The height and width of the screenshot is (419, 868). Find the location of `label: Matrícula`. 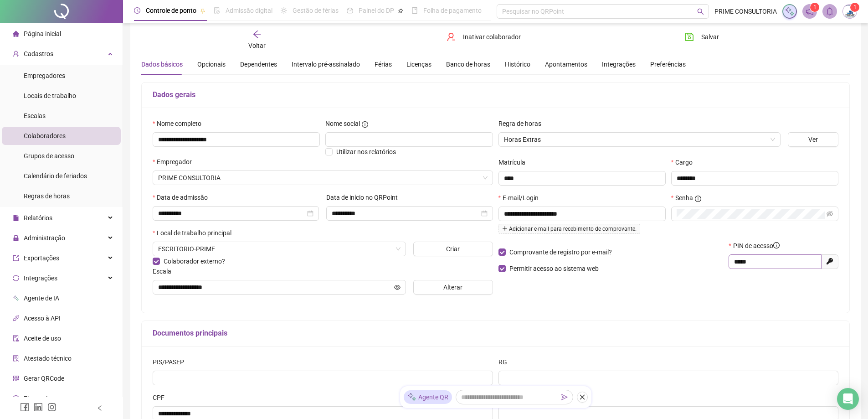

label: Matrícula is located at coordinates (514, 162).